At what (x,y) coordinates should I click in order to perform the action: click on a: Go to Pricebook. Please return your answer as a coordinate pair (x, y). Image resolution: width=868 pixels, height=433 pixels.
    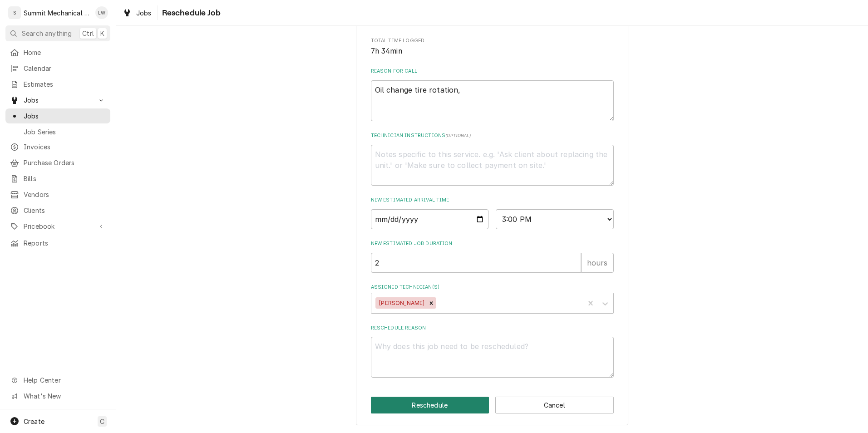
    Looking at the image, I should click on (58, 226).